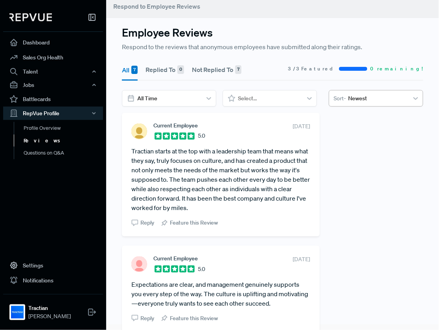  I want to click on a: Questions on Q&A, so click(64, 153).